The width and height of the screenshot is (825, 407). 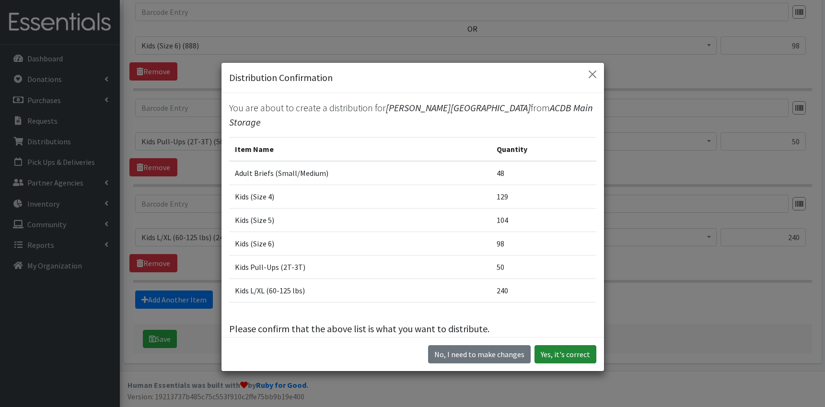 What do you see at coordinates (360, 196) in the screenshot?
I see `td: Kids (Size 4)` at bounding box center [360, 196].